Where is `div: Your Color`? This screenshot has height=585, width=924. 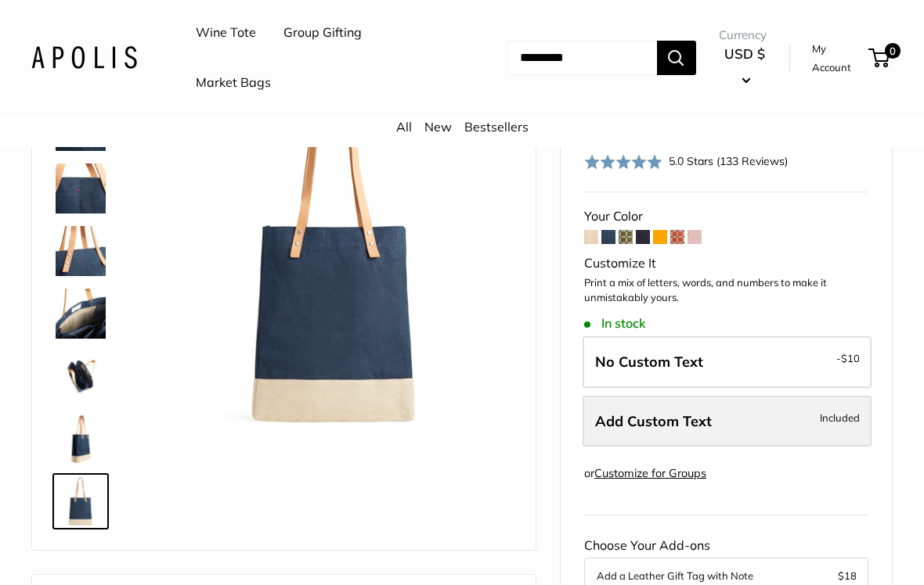 div: Your Color is located at coordinates (725, 217).